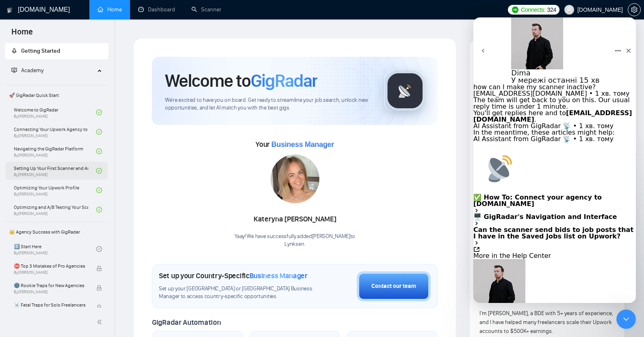 The image size is (644, 337). I want to click on button: Contact our team, so click(393, 286).